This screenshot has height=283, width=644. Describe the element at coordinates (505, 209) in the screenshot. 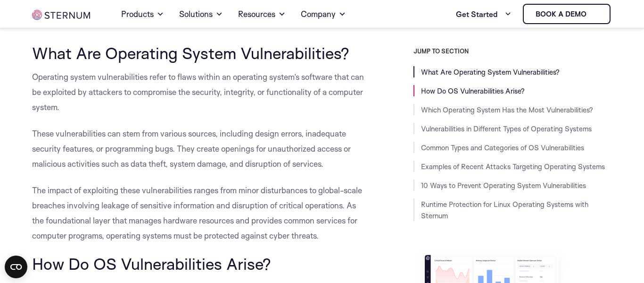

I see `a: Runtime Protection for Linux Operating Systems with Sternum` at that location.